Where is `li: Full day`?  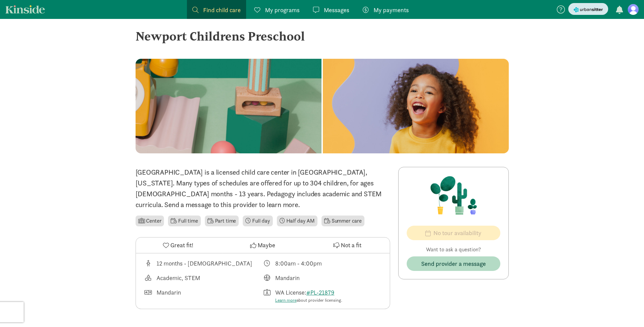 li: Full day is located at coordinates (257, 221).